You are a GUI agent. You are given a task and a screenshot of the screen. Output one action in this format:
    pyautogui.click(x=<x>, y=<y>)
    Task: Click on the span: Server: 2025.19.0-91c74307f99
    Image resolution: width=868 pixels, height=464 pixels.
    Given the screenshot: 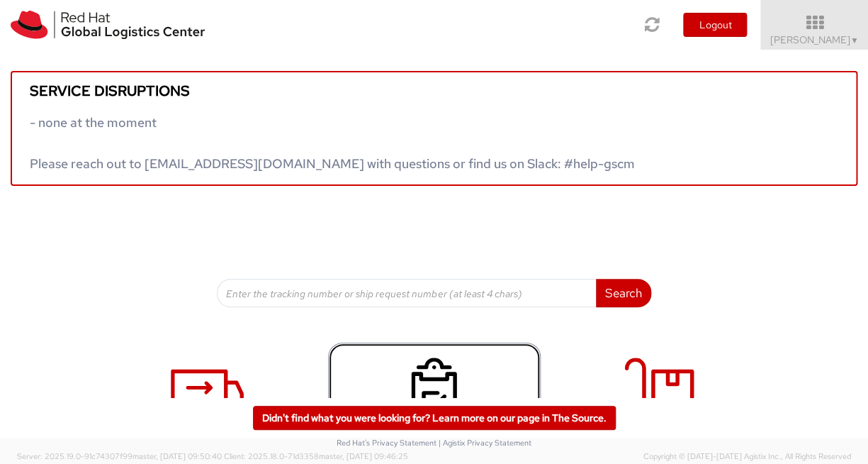 What is the action you would take?
    pyautogui.click(x=119, y=456)
    